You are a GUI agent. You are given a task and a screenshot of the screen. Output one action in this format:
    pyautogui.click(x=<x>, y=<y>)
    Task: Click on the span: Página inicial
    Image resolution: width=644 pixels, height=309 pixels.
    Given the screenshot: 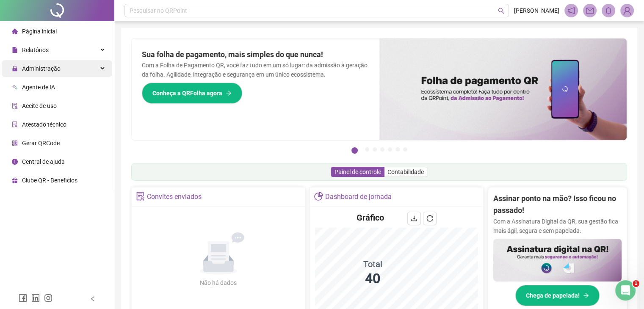 What is the action you would take?
    pyautogui.click(x=39, y=31)
    